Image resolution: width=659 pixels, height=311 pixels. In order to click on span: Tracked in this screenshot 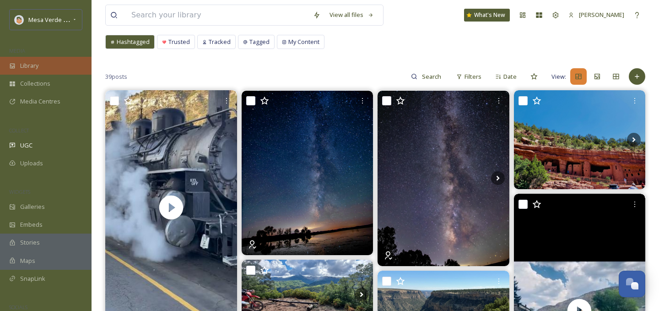, I will do `click(220, 42)`.